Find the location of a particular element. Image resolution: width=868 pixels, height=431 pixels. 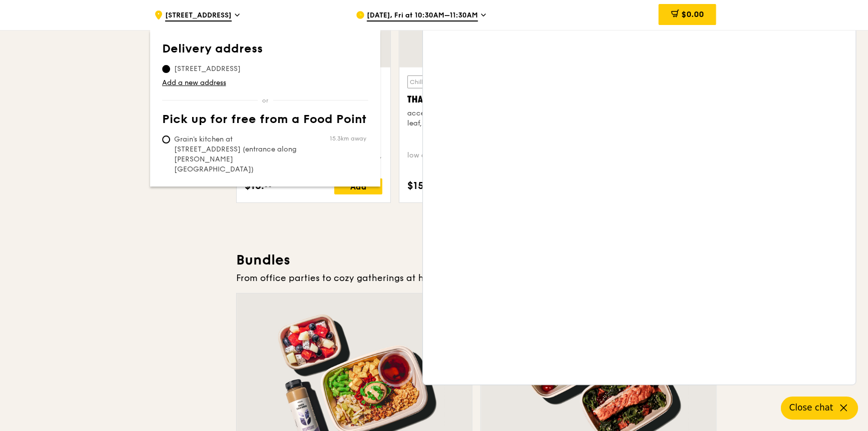

div: Add is located at coordinates (358, 186).